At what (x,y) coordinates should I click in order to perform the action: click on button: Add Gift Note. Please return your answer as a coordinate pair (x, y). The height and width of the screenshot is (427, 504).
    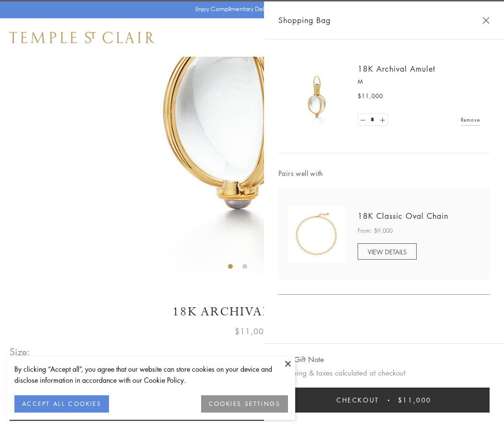
    Looking at the image, I should click on (301, 359).